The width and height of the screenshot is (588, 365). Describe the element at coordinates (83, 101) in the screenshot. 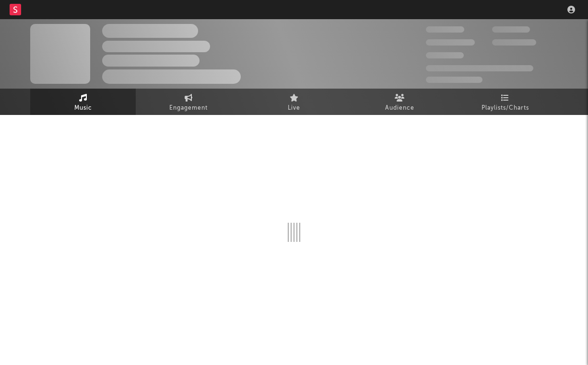

I see `a: Music` at that location.